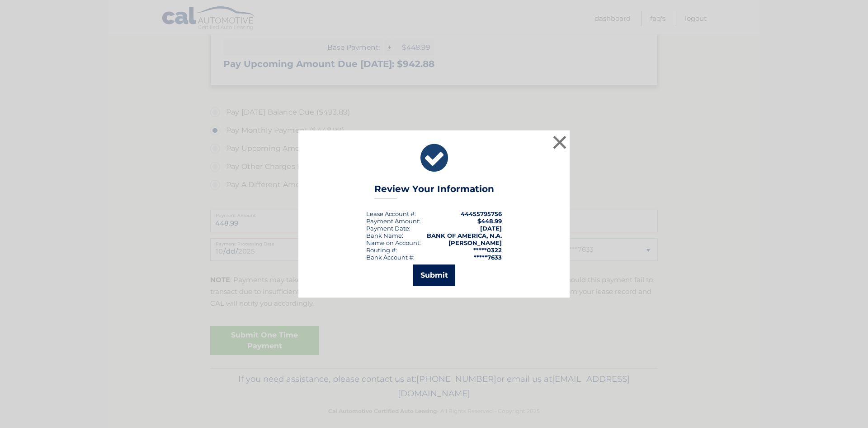 Image resolution: width=868 pixels, height=428 pixels. I want to click on div: Routing #:, so click(382, 250).